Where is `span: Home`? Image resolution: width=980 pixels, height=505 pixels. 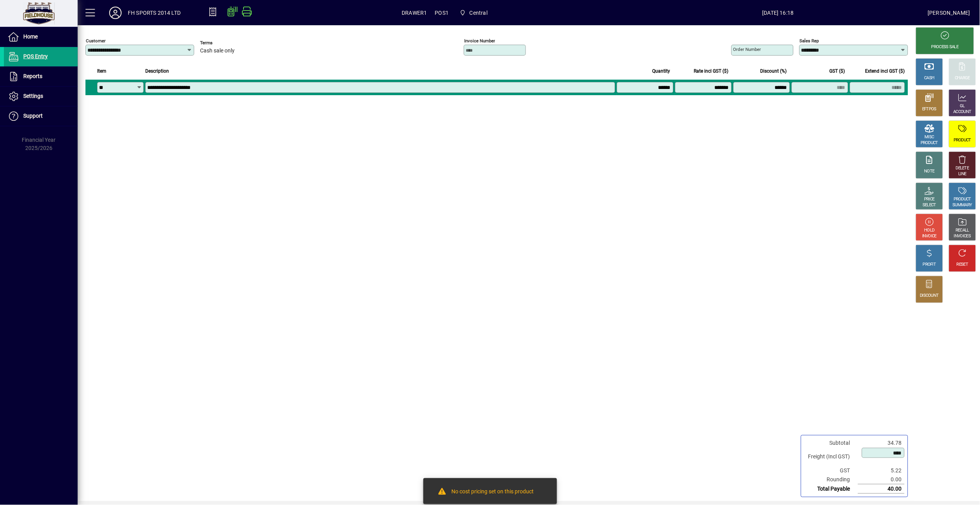
span: Home is located at coordinates (30, 37).